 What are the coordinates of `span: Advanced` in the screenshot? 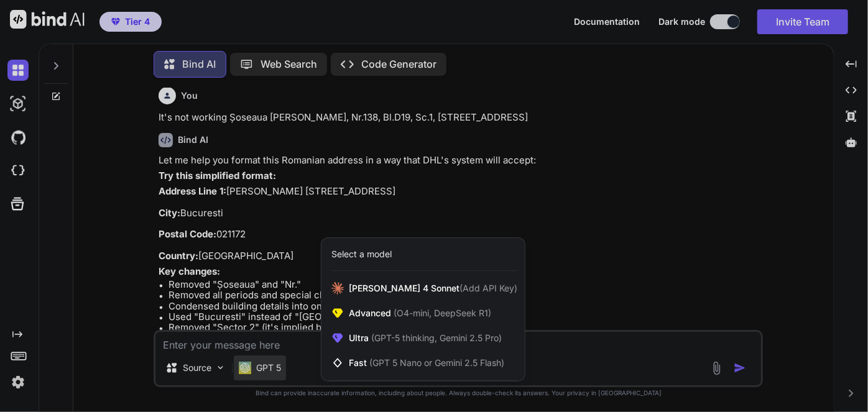 It's located at (419, 313).